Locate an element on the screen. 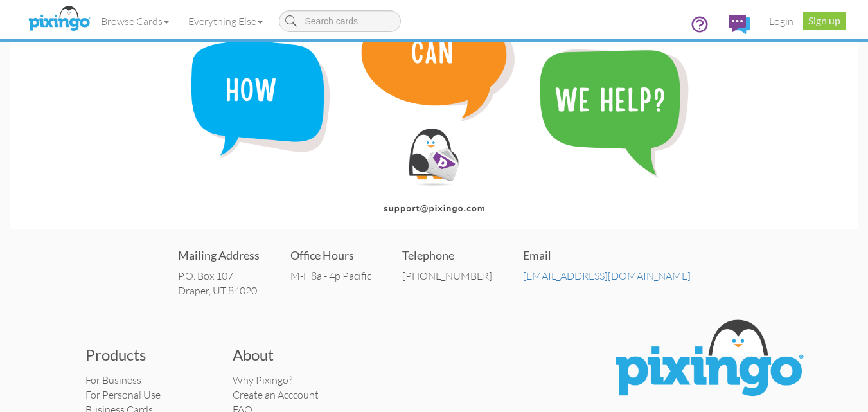  h3: About is located at coordinates (297, 354).